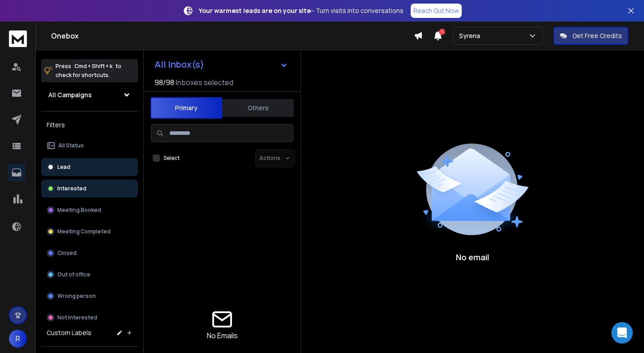 Image resolution: width=644 pixels, height=353 pixels. I want to click on p: Get Free Credits, so click(597, 36).